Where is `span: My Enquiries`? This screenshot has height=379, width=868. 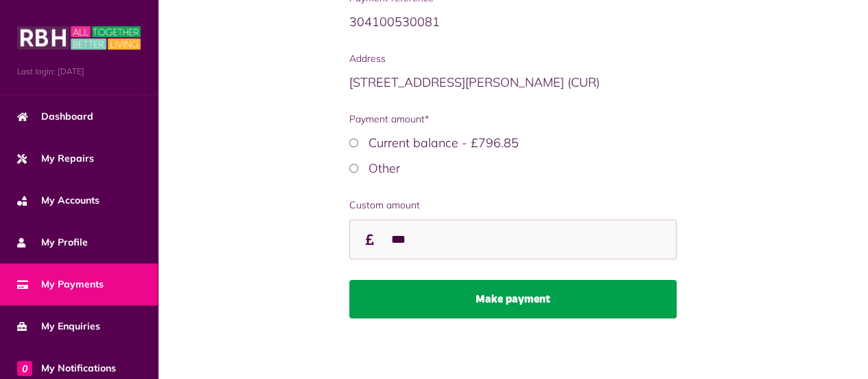
span: My Enquiries is located at coordinates (59, 326).